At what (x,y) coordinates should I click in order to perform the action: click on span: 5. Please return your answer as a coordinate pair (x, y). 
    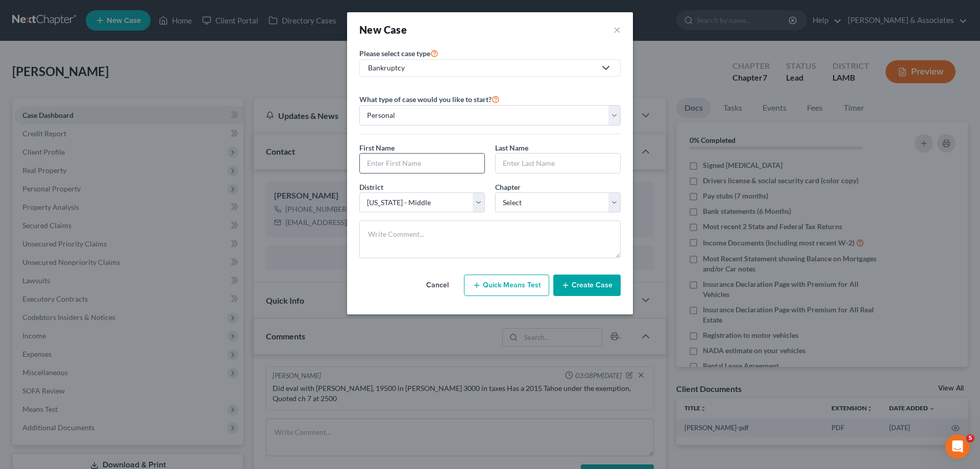
    Looking at the image, I should click on (970, 439).